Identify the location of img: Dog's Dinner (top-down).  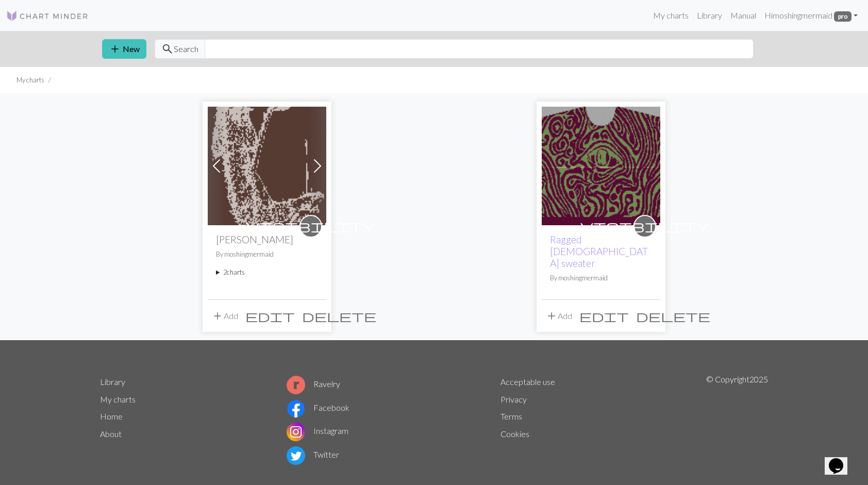
(267, 166).